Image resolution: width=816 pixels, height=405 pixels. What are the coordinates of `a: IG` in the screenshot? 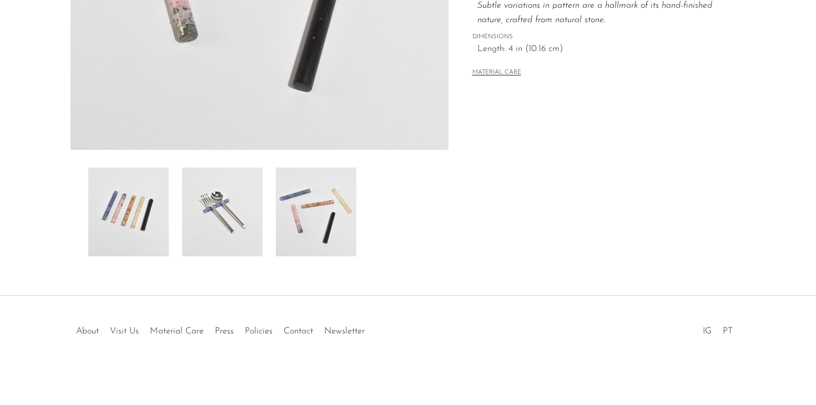 It's located at (707, 331).